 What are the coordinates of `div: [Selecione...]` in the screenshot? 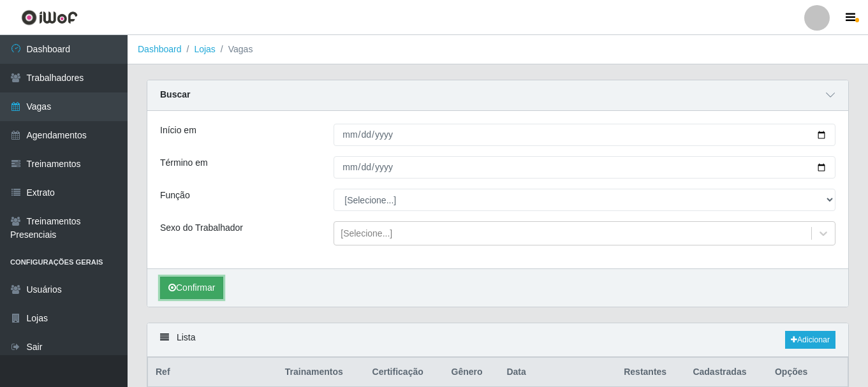 It's located at (366, 233).